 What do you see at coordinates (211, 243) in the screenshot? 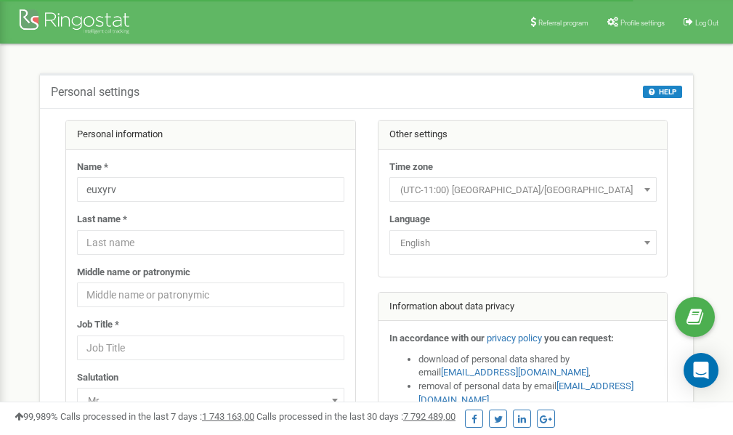
I see `input: Last name` at bounding box center [211, 243].